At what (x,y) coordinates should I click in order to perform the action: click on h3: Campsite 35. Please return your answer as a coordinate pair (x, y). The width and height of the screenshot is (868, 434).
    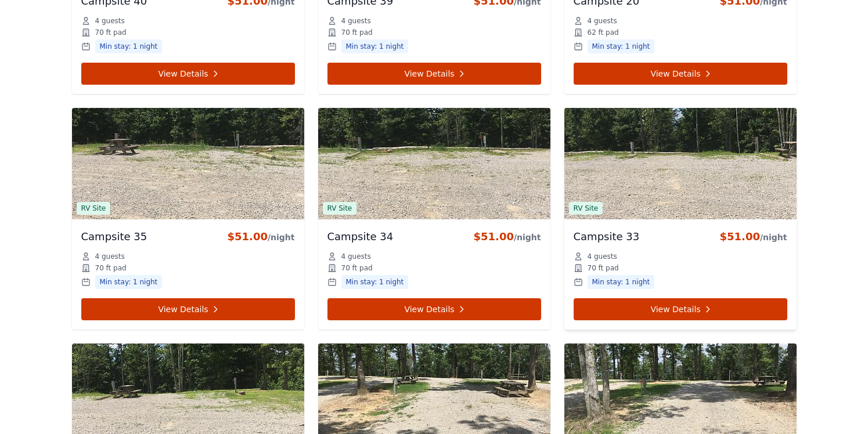
    Looking at the image, I should click on (114, 237).